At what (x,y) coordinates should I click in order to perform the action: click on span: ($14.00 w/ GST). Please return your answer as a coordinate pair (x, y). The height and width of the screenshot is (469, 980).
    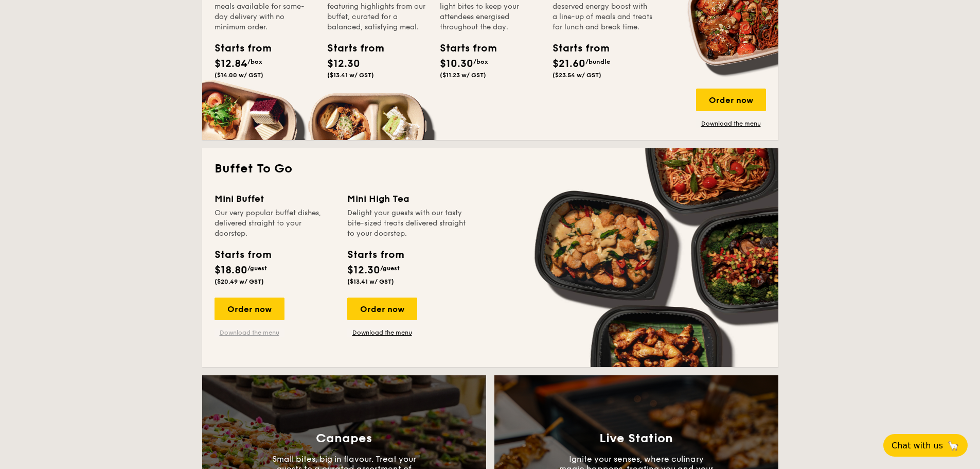
    Looking at the image, I should click on (239, 75).